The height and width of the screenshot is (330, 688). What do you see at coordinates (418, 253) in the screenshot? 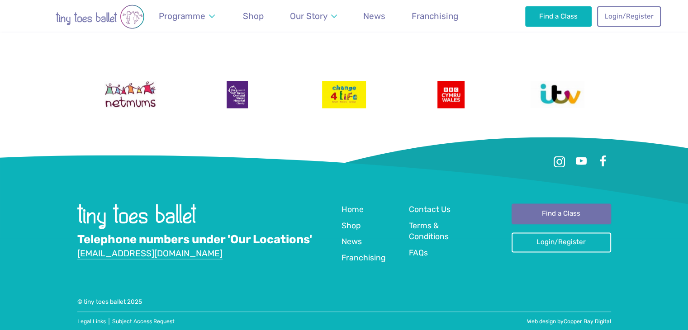
I see `a: FAQs` at bounding box center [418, 253].